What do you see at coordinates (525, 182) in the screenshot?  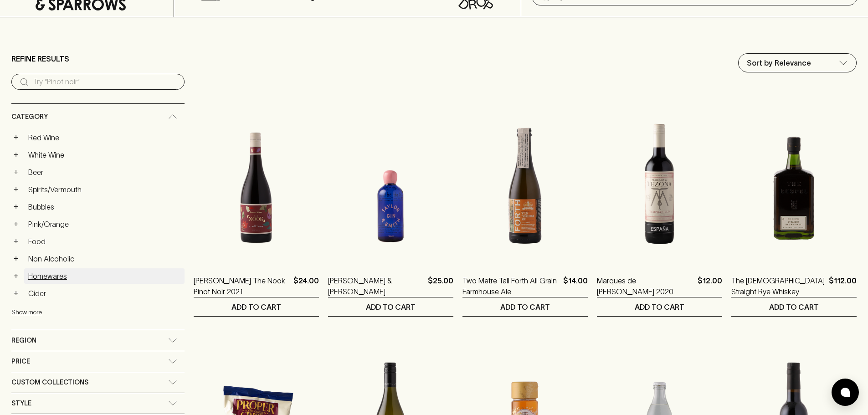 I see `img: Two Metre Tall Forth All Grain Farmhouse Ale` at bounding box center [525, 182].